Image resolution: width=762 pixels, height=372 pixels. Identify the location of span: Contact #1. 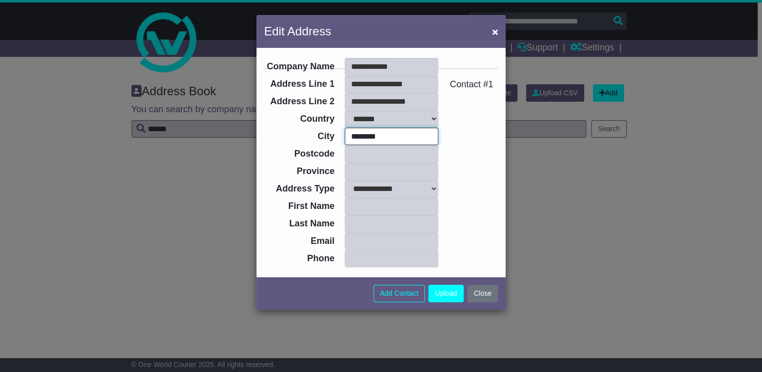
(471, 84).